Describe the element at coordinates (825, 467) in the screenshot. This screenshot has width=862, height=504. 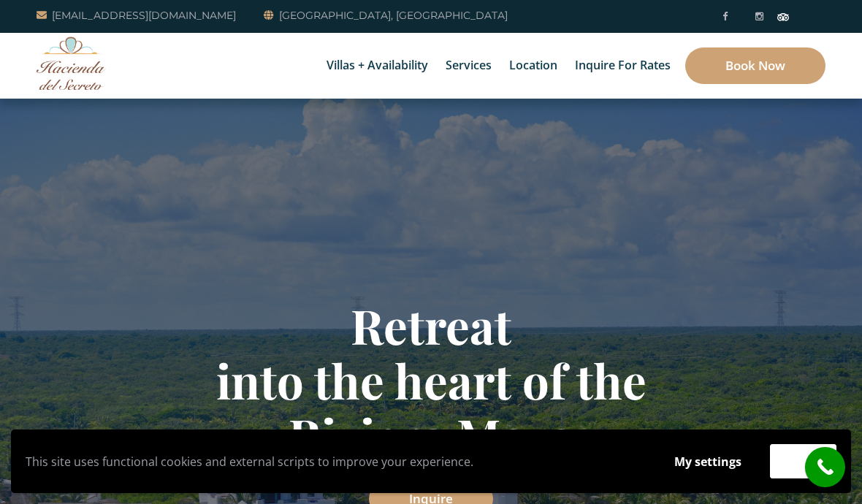
I see `a: call` at that location.